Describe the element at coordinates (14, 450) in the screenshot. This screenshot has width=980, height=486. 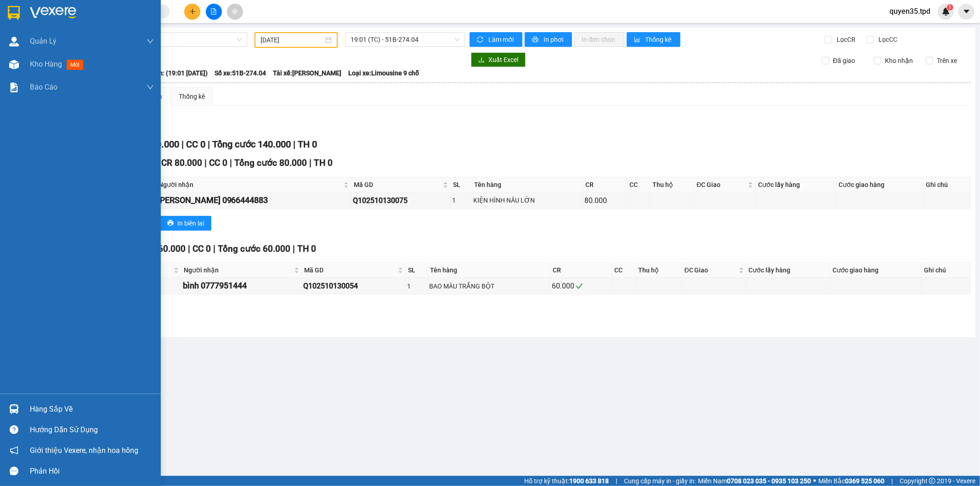
I see `span: notification` at that location.